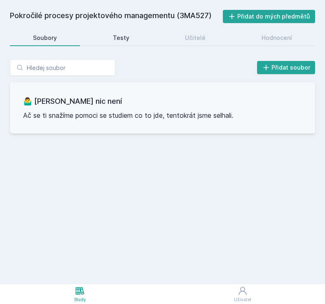 The image size is (325, 304). What do you see at coordinates (243, 300) in the screenshot?
I see `div: Uživatel` at bounding box center [243, 300].